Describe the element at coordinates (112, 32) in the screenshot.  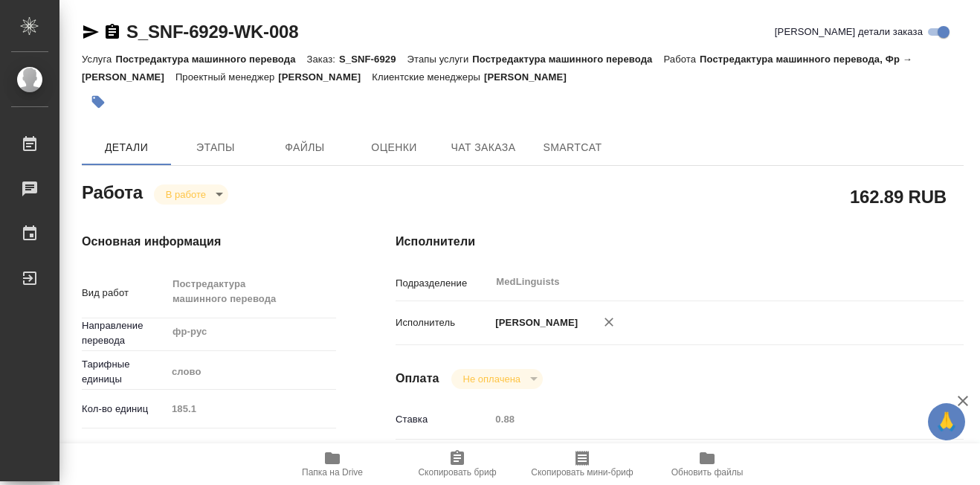
I see `button: Скопировать ссылку` at that location.